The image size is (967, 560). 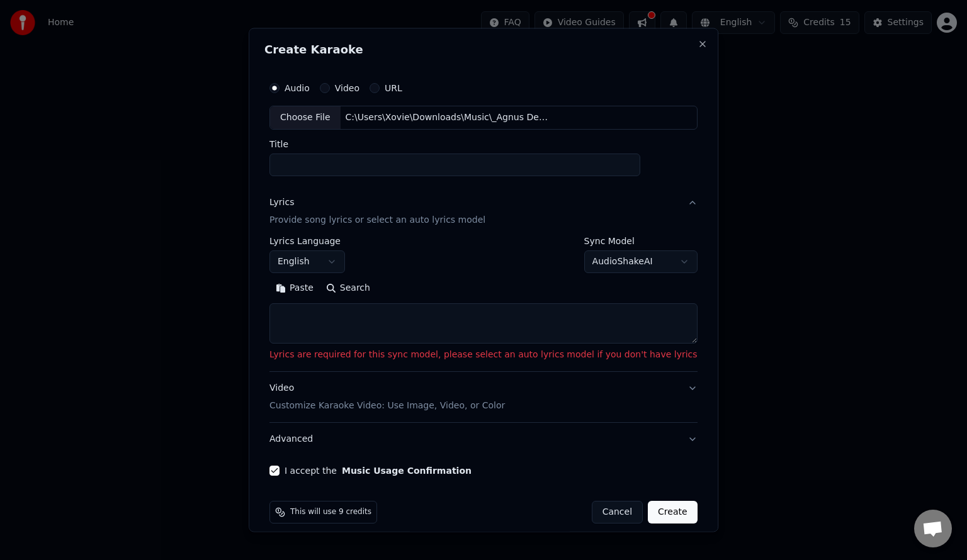 I want to click on label: Sync Model, so click(x=640, y=240).